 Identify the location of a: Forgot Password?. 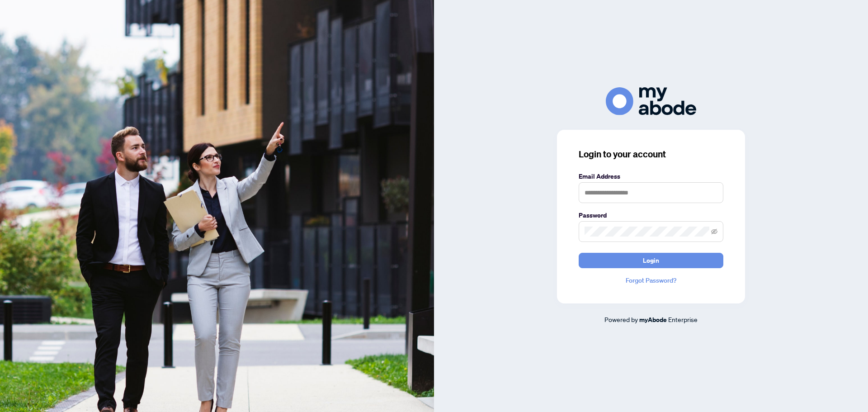
(651, 280).